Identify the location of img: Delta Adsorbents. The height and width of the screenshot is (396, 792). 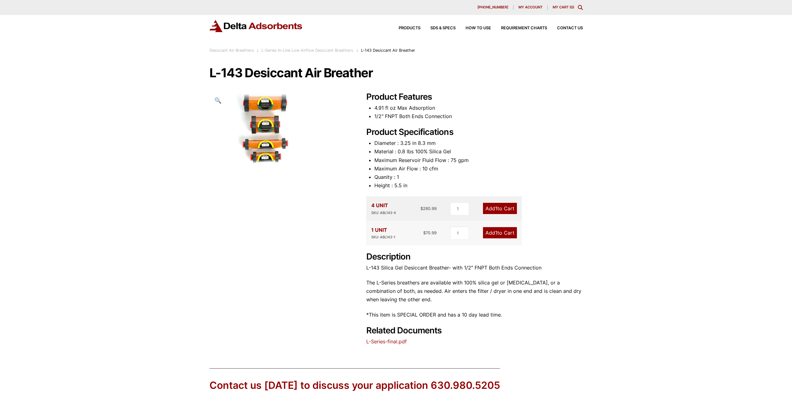
(256, 26).